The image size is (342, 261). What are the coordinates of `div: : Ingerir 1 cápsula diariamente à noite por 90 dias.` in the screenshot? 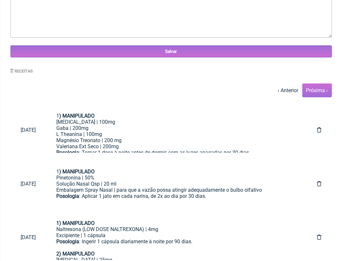 It's located at (176, 244).